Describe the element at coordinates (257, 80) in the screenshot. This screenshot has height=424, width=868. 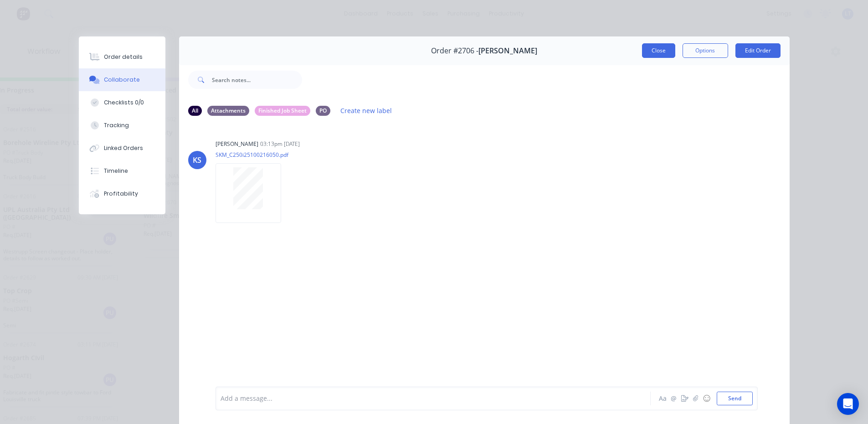
I see `input: Search notes...` at that location.